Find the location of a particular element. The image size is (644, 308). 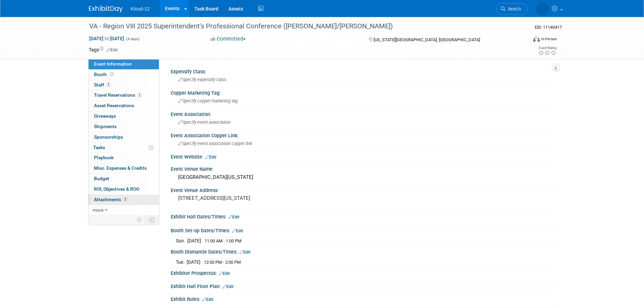

a: Sponsorships is located at coordinates (124, 137).